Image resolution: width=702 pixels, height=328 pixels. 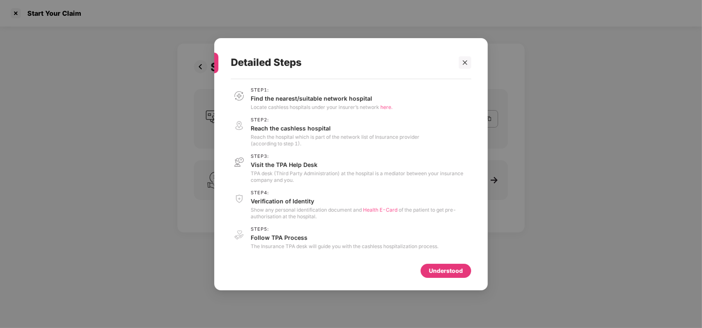 I want to click on p: Verification of Identity, so click(x=361, y=201).